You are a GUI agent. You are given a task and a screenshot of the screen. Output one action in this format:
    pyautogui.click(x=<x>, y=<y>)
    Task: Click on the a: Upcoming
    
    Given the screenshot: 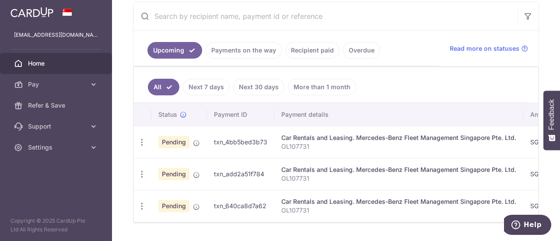 What is the action you would take?
    pyautogui.click(x=175, y=50)
    